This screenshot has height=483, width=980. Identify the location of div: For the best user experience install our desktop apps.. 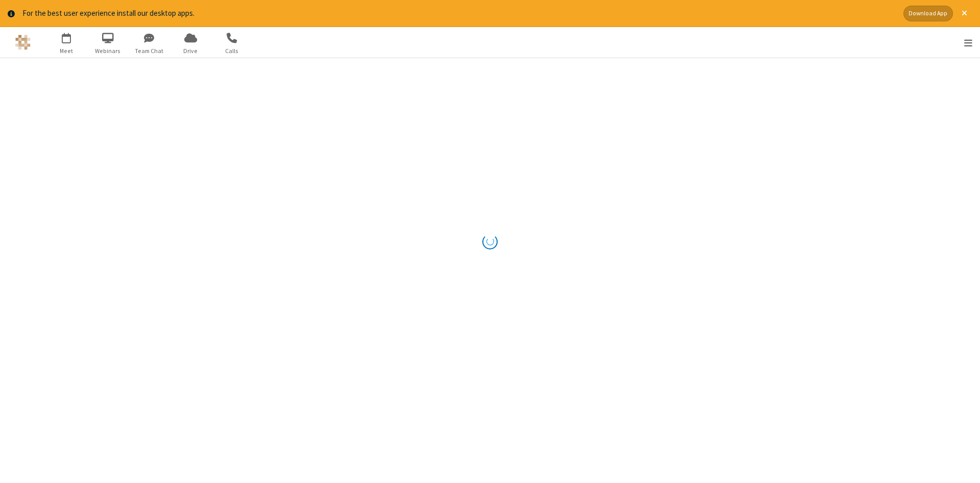
(459, 13).